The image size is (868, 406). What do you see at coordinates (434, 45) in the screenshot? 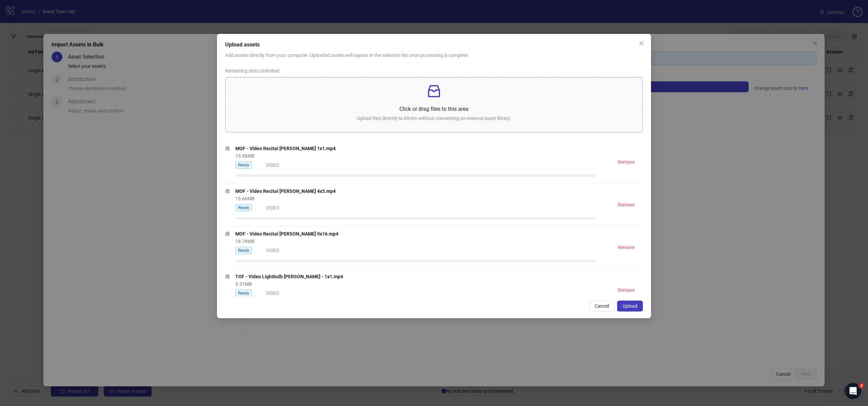
I see `div: Upload assets` at bounding box center [434, 45].